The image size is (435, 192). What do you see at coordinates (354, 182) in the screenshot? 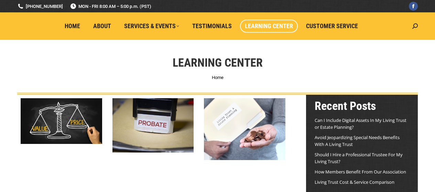
I see `a: Living Trust Cost & Service Comparison` at bounding box center [354, 182].